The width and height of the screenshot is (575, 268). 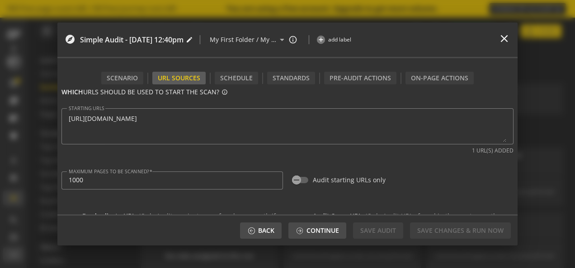 I want to click on div: 1 URL(S) ADDED, so click(x=492, y=150).